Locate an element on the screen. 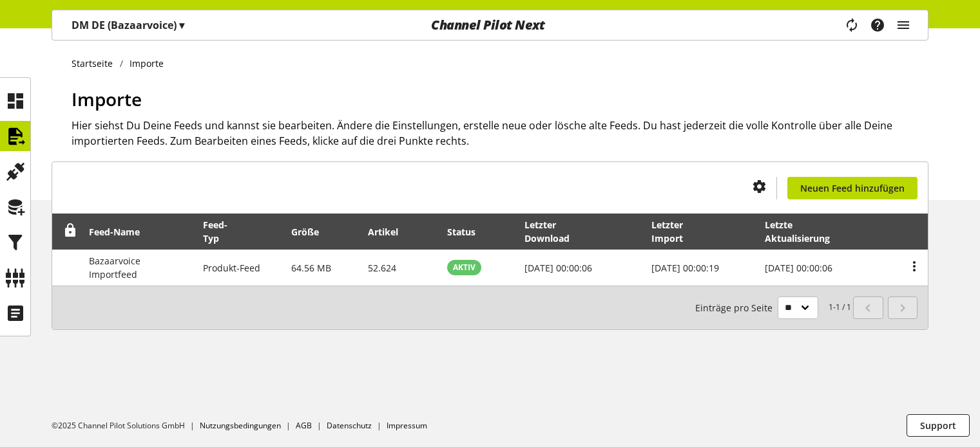 The width and height of the screenshot is (980, 447). p: DM DE (Bazaarvoice) is located at coordinates (128, 25).